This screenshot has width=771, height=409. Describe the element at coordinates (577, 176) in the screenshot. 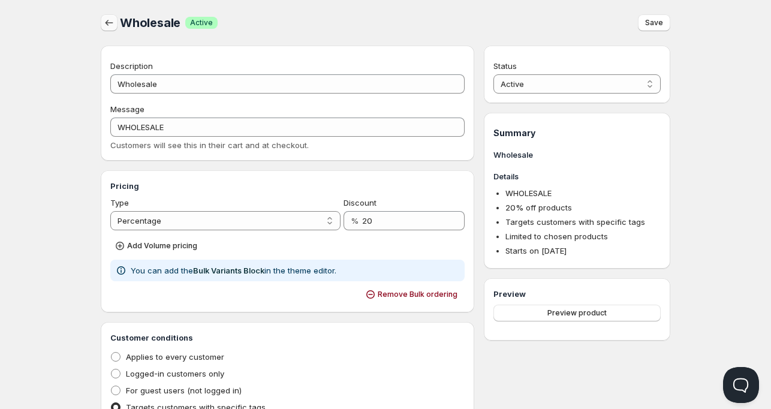

I see `h3: Details` at that location.